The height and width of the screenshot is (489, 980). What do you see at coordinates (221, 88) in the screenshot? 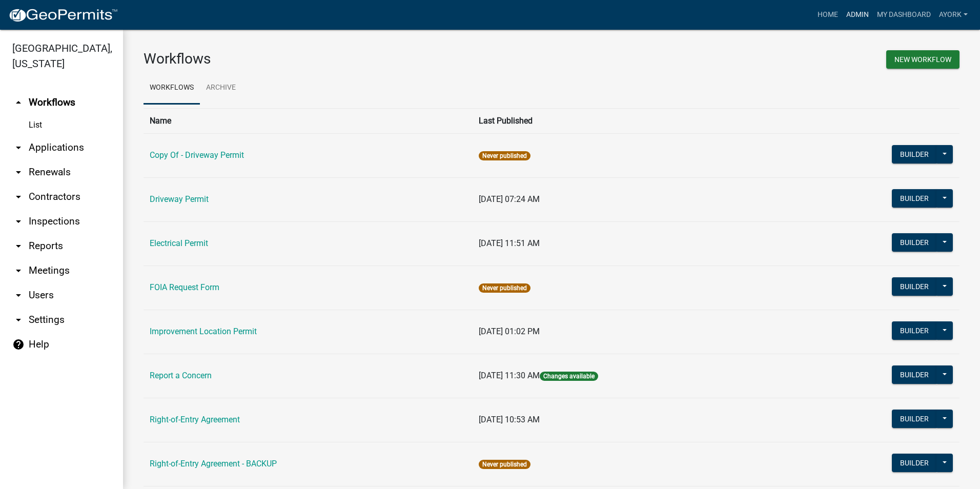
I see `a: Archive` at bounding box center [221, 88].